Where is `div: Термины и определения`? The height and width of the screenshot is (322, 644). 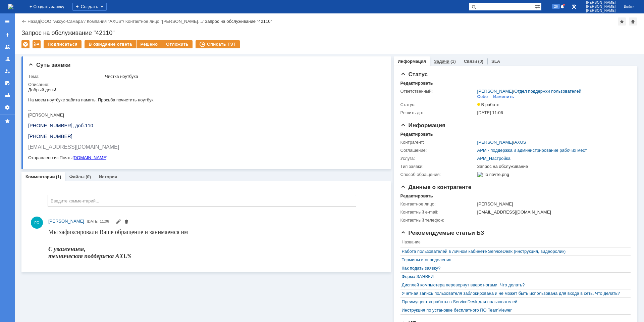
div: Термины и определения is located at coordinates (514, 260).